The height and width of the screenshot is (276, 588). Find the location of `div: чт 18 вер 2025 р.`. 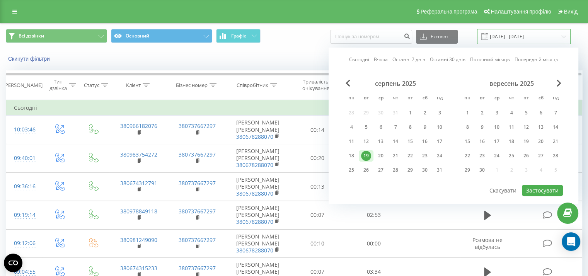

div: чт 18 вер 2025 р. is located at coordinates (512, 142).